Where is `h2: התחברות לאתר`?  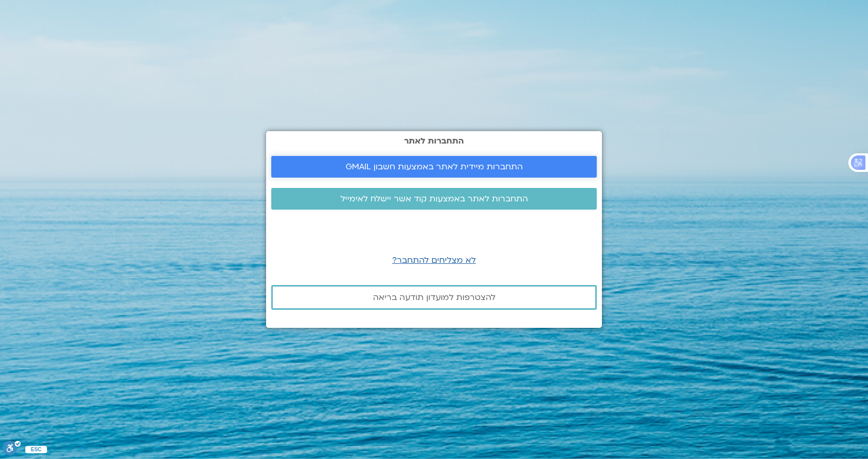 h2: התחברות לאתר is located at coordinates (434, 141).